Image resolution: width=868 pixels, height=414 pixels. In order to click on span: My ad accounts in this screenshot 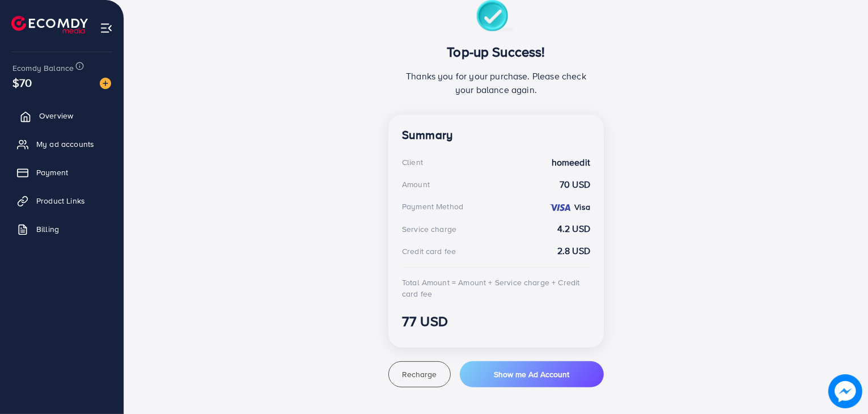, I will do `click(65, 144)`.